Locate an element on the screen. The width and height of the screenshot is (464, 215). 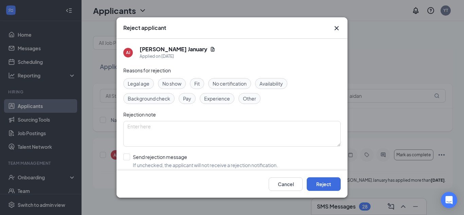
span: Availability is located at coordinates (271, 84).